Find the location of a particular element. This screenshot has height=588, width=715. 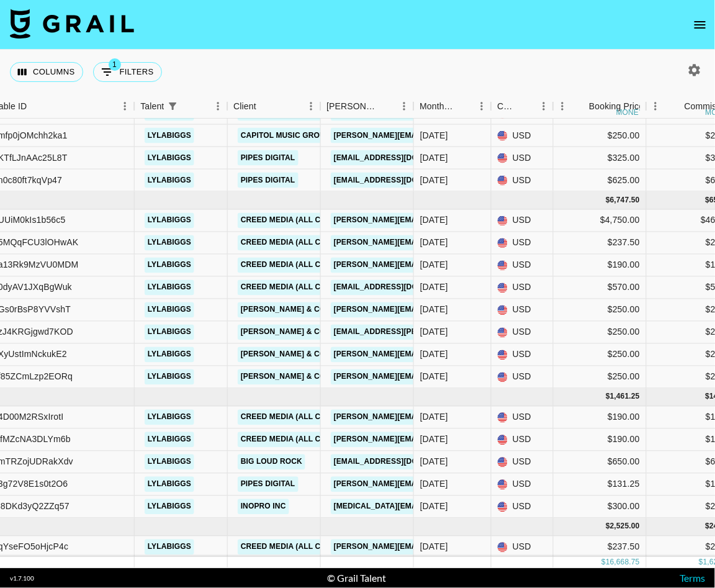

div: Month Due is located at coordinates (452, 106).